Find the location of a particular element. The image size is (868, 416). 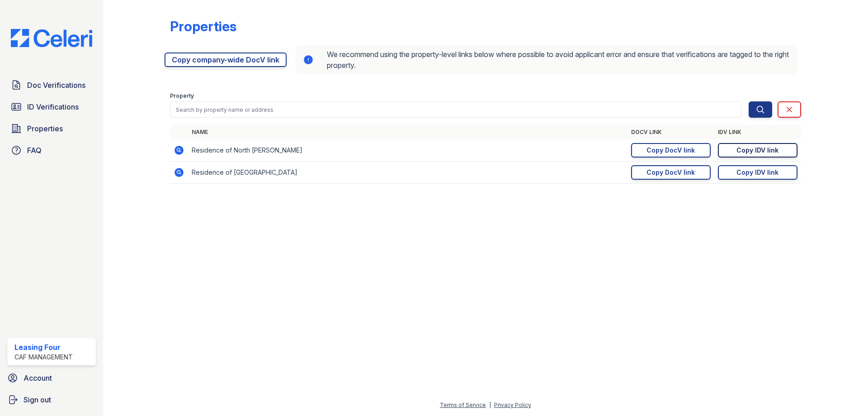

a: Properties is located at coordinates (51, 129).